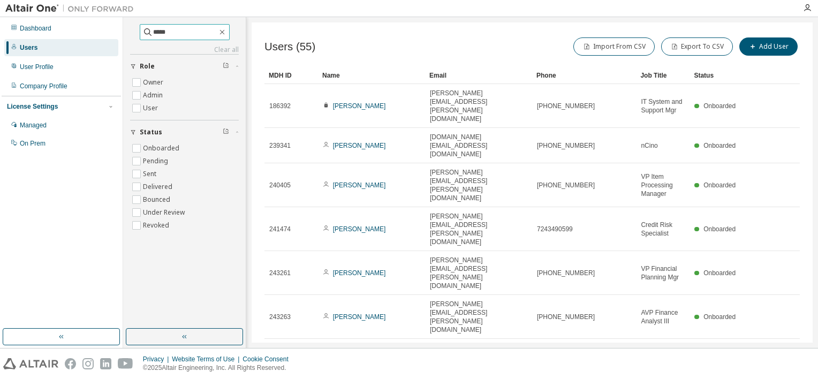 The image size is (818, 379). Describe the element at coordinates (162, 148) in the screenshot. I see `label: Onboarded` at that location.